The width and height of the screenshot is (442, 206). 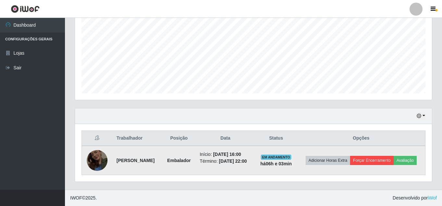 What do you see at coordinates (25, 9) in the screenshot?
I see `img: CoreUI Logo` at bounding box center [25, 9].